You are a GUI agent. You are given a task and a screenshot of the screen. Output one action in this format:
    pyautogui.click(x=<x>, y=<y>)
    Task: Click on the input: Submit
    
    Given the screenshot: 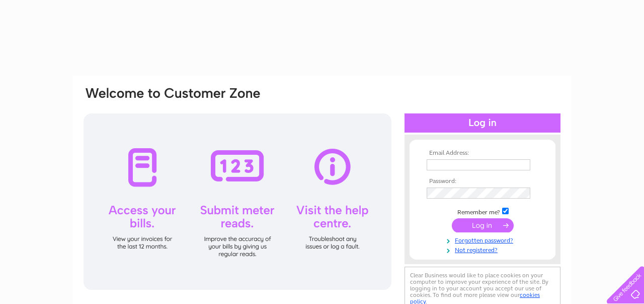 What is the action you would take?
    pyautogui.click(x=483, y=225)
    